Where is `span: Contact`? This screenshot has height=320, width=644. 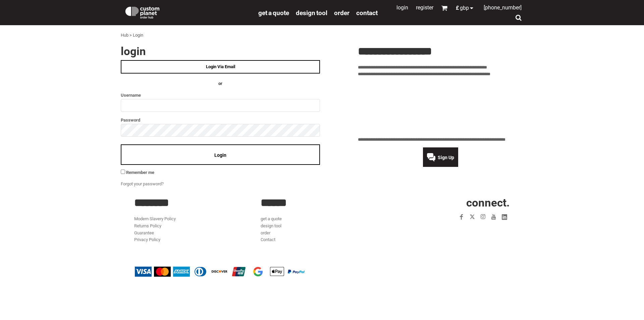 span: Contact is located at coordinates (367, 13).